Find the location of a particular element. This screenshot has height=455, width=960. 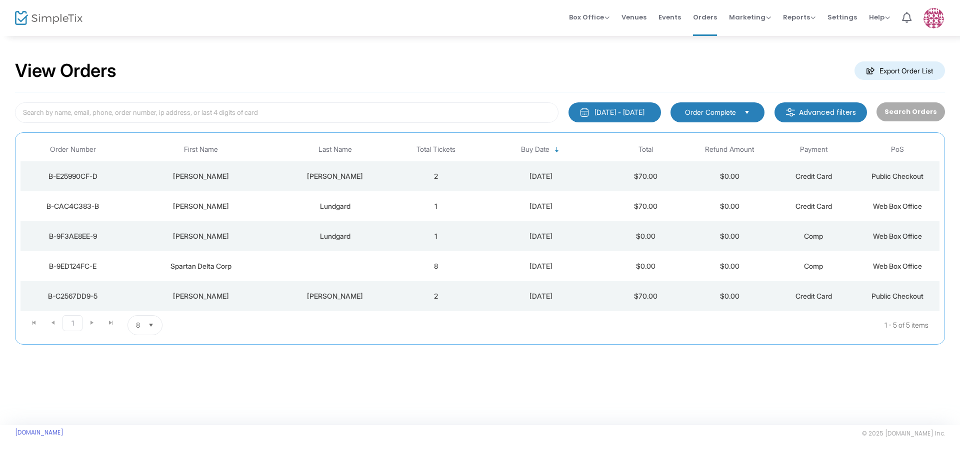

m-button: Export Order List is located at coordinates (899, 70).